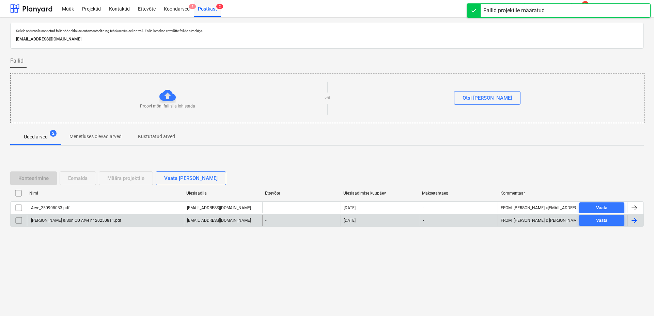 Image resolution: width=654 pixels, height=316 pixels. What do you see at coordinates (17, 61) in the screenshot?
I see `span: Failid` at bounding box center [17, 61].